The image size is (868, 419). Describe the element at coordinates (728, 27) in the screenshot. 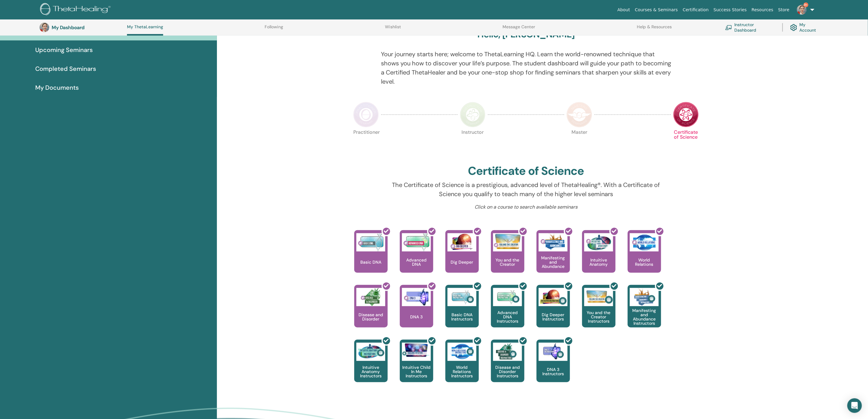

I see `img: chalkboard-teacher.svg` at that location.